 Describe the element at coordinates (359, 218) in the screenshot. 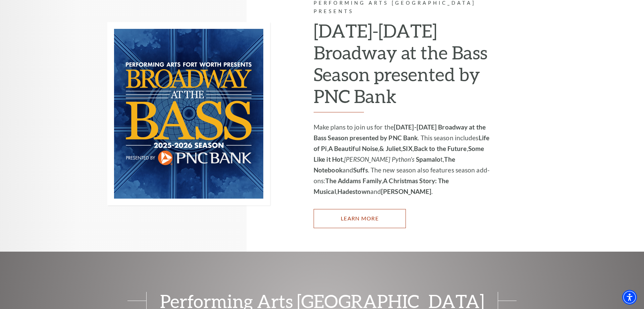

I see `a: Learn More 2025-2026 Broadway at the Bass Season presented by PNC Bank` at that location.